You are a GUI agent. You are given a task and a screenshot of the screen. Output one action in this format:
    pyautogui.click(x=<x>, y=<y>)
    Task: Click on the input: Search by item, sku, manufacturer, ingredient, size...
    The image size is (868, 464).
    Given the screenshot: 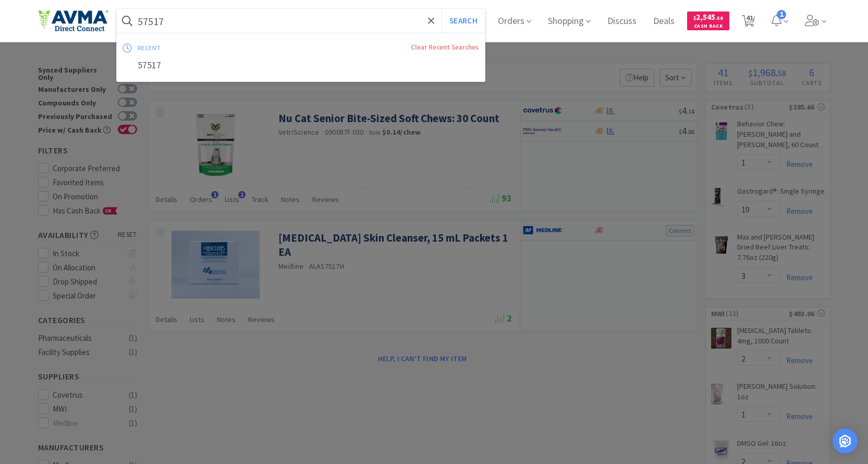 What is the action you would take?
    pyautogui.click(x=301, y=21)
    